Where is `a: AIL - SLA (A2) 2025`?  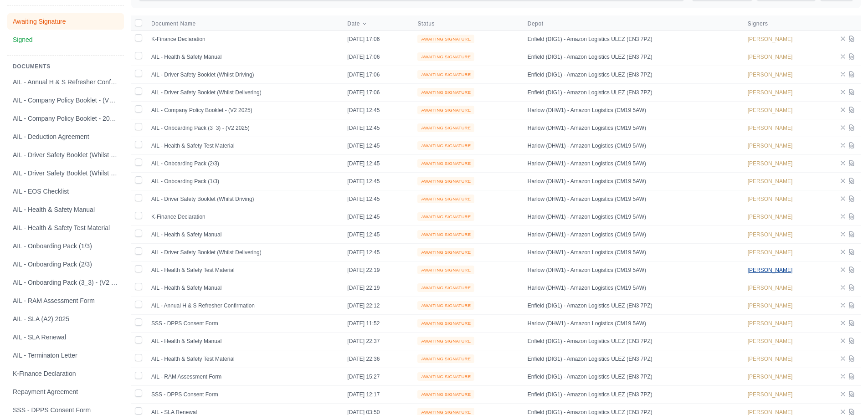
a: AIL - SLA (A2) 2025 is located at coordinates (65, 319).